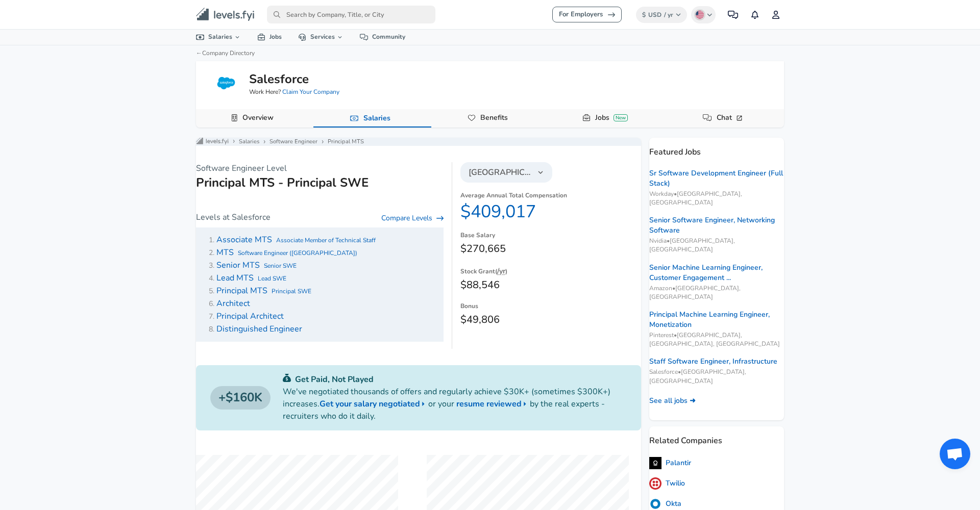  Describe the element at coordinates (716, 320) in the screenshot. I see `a: Principal Machine Learning Engineer, Monetization` at that location.